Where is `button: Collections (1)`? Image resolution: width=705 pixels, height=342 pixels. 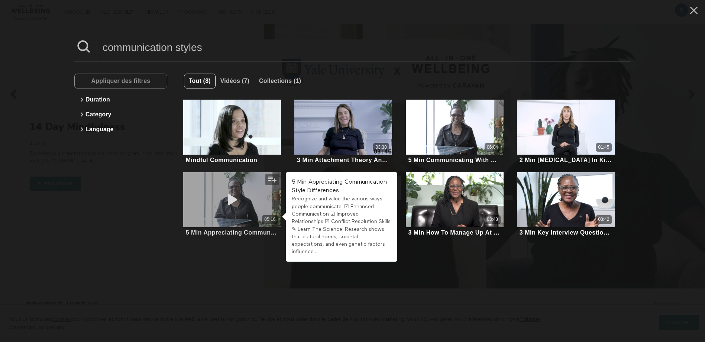
button: Collections (1) is located at coordinates (280, 81).